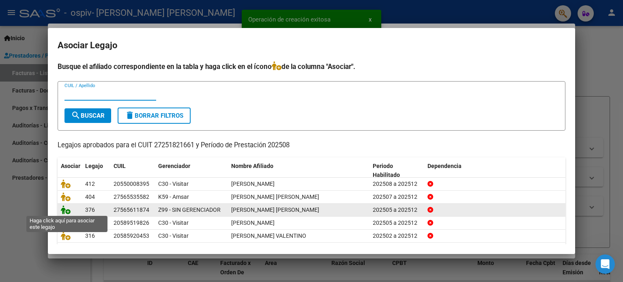 This screenshot has width=623, height=282. I want to click on div: 202508 a 202512, so click(397, 184).